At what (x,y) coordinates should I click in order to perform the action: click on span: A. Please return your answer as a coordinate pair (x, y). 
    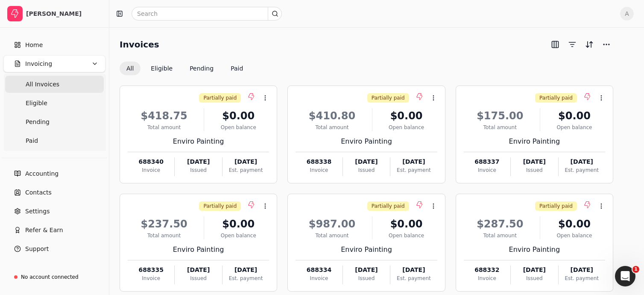
    Looking at the image, I should click on (628, 13).